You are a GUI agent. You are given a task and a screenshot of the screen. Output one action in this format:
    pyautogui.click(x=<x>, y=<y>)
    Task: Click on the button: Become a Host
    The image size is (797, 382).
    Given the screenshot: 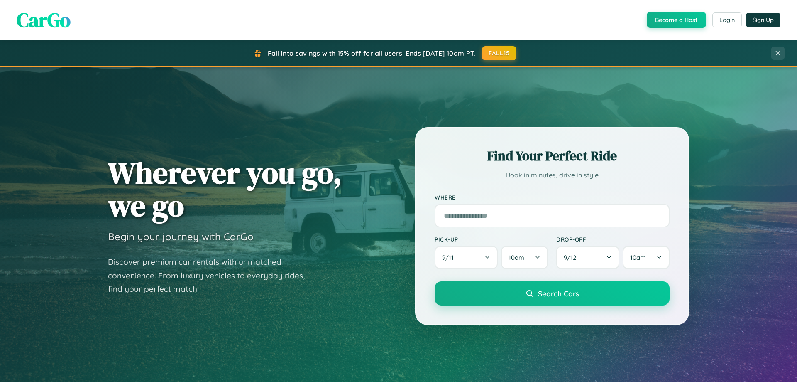 What is the action you would take?
    pyautogui.click(x=676, y=20)
    